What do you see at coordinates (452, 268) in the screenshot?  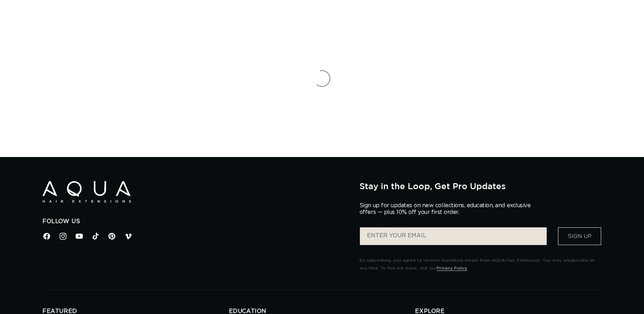 I see `a: Privacy Policy` at bounding box center [452, 268].